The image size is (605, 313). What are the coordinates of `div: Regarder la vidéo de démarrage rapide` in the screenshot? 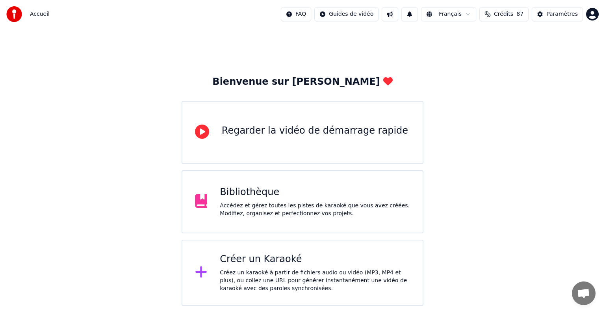 It's located at (315, 131).